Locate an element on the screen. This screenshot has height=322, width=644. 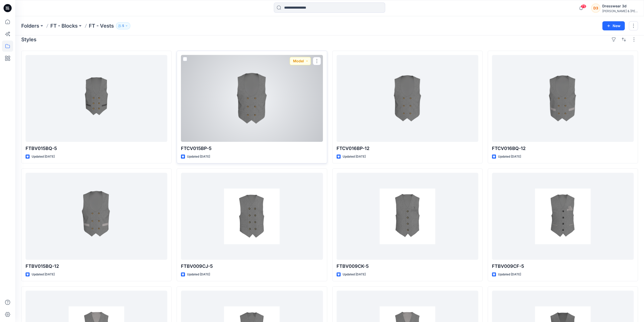
p: FTBV015BQ-5 is located at coordinates (96, 148).